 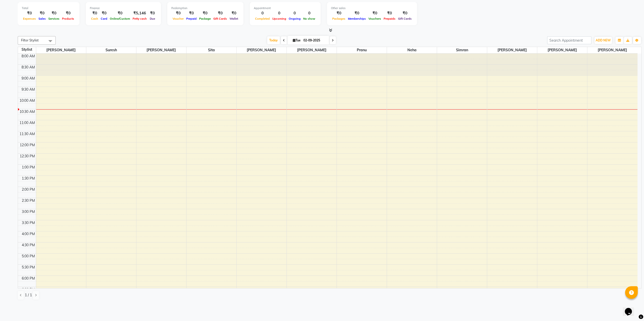 What do you see at coordinates (28, 67) in the screenshot?
I see `div: 8:30 AM` at bounding box center [28, 67].